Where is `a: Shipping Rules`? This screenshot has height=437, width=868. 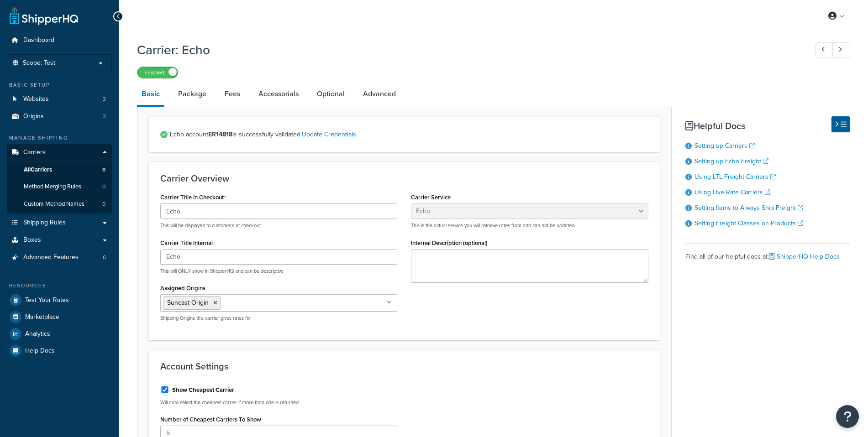
a: Shipping Rules is located at coordinates (60, 222).